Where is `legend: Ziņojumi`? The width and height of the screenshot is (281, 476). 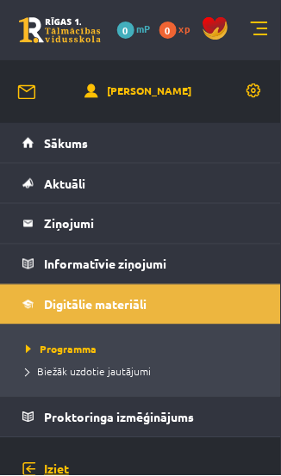
legend: Ziņojumi is located at coordinates (152, 224).